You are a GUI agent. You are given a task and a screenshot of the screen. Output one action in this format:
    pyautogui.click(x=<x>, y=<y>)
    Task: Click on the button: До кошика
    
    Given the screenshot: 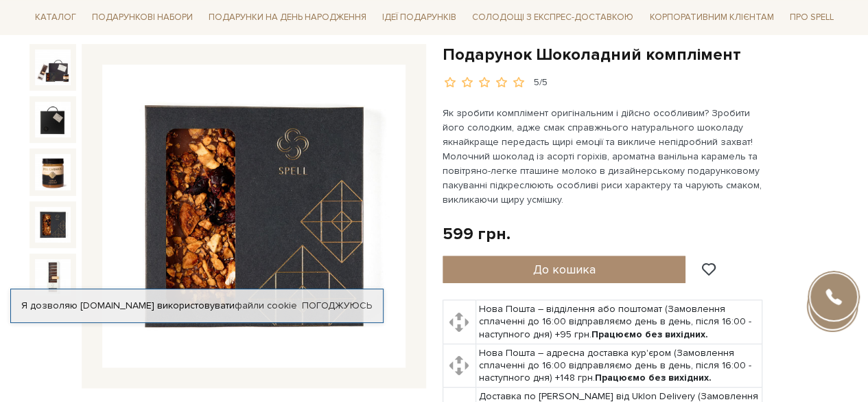 What is the action you would take?
    pyautogui.click(x=564, y=269)
    